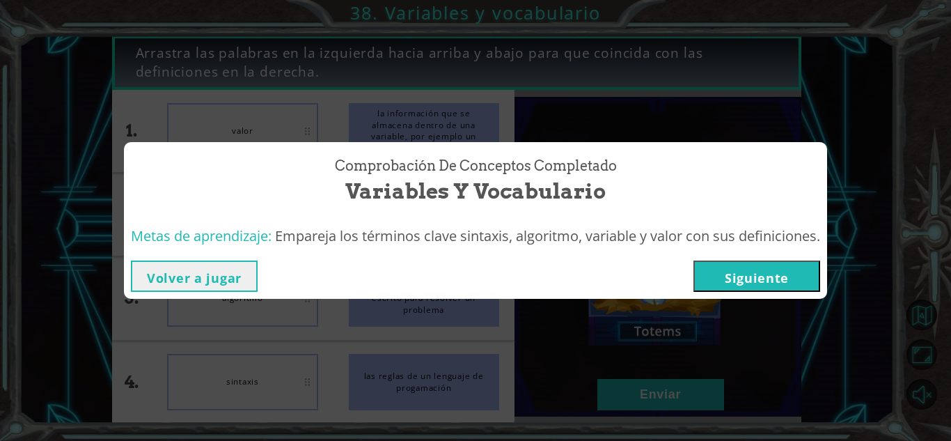  I want to click on font: Siguiente, so click(757, 278).